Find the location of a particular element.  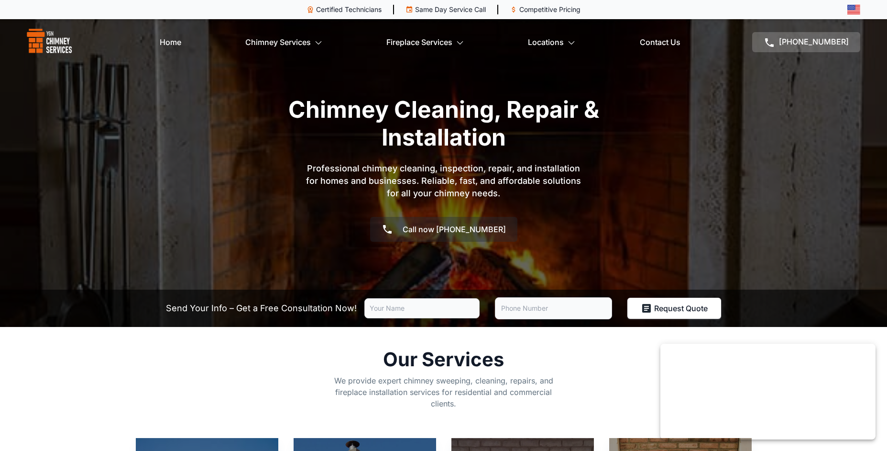

p: Certified Technicians is located at coordinates (349, 10).